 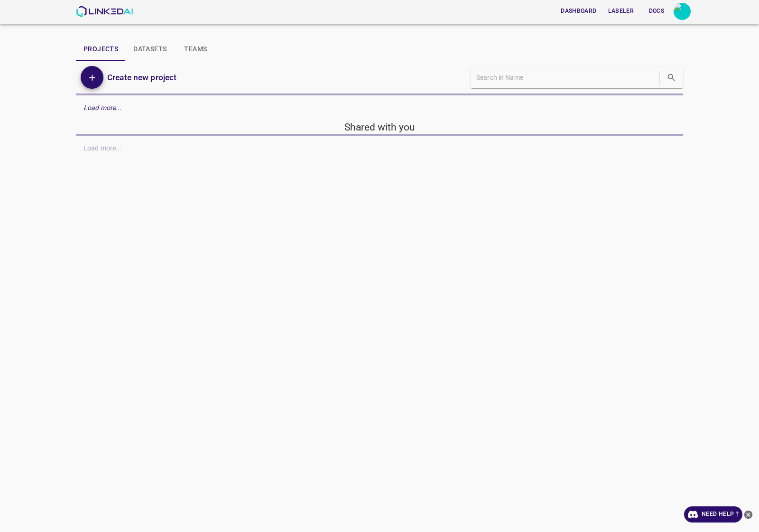 I want to click on img: LinkedAI, so click(x=105, y=11).